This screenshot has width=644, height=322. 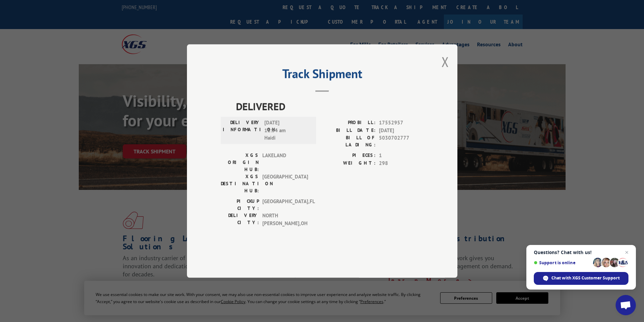 I want to click on div: Chat with XGS Customer Support, so click(x=581, y=279).